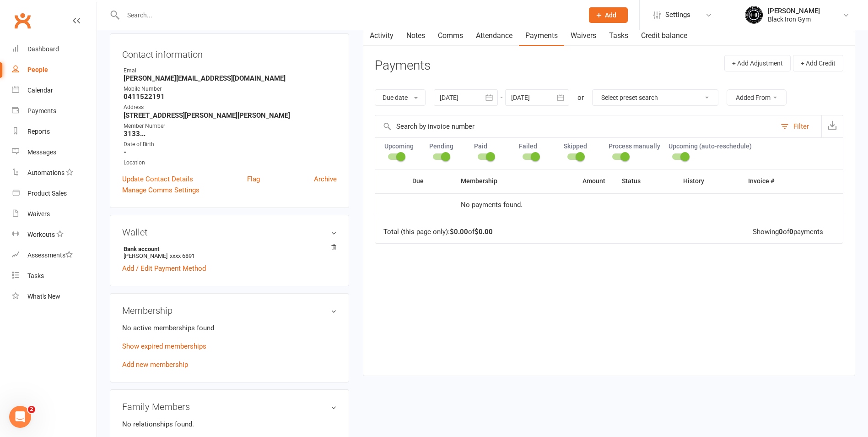 This screenshot has width=868, height=437. Describe the element at coordinates (325, 179) in the screenshot. I see `a: Archive` at that location.